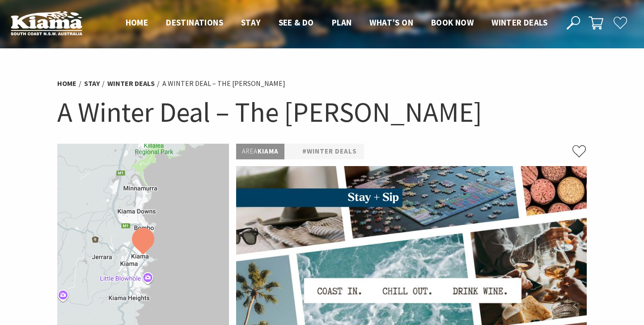  Describe the element at coordinates (342, 22) in the screenshot. I see `span: Plan` at that location.